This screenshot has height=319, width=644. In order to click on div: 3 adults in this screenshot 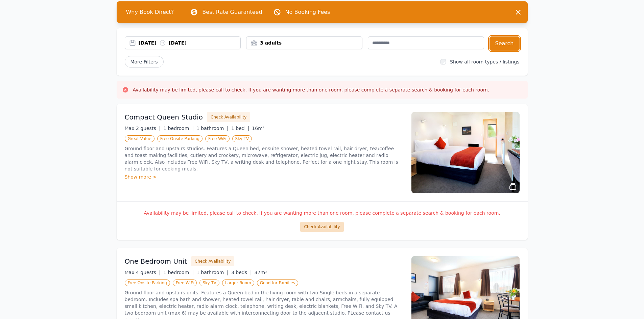, I will do `click(304, 42)`.